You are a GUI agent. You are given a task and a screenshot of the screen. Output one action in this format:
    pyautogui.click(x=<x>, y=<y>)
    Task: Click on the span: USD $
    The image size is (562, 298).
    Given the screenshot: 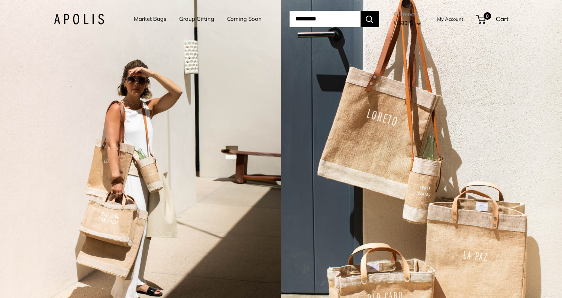 What is the action you would take?
    pyautogui.click(x=404, y=23)
    